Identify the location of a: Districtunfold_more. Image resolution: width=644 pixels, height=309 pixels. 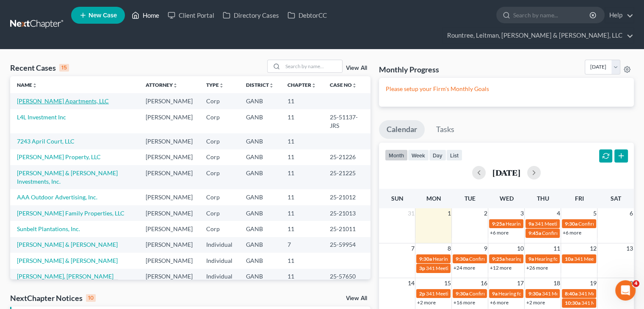
(260, 85).